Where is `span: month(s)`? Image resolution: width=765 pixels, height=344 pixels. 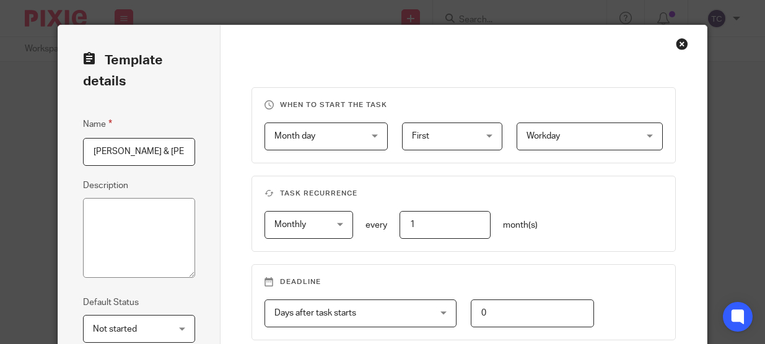
span: month(s) is located at coordinates (520, 225).